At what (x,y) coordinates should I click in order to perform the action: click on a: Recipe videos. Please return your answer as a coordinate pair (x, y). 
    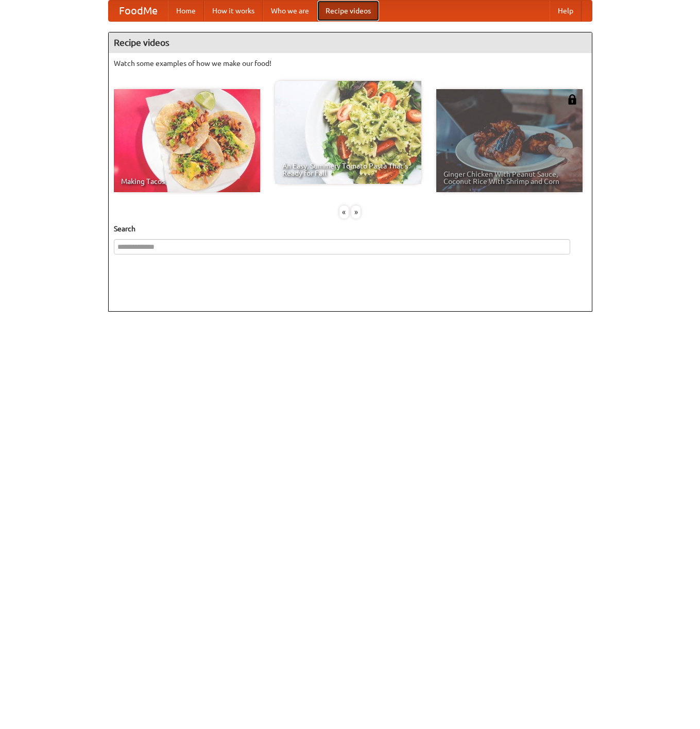
    Looking at the image, I should click on (348, 11).